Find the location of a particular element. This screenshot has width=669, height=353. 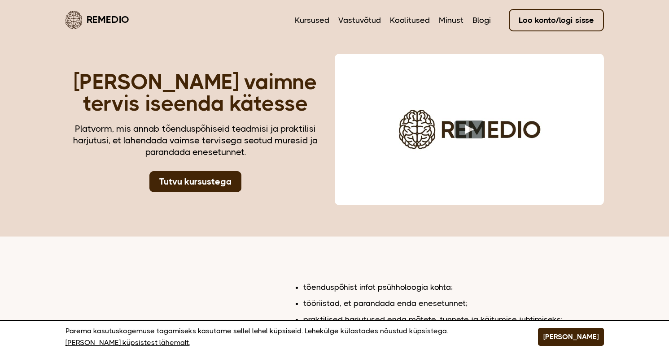

button: Play video is located at coordinates (469, 130).